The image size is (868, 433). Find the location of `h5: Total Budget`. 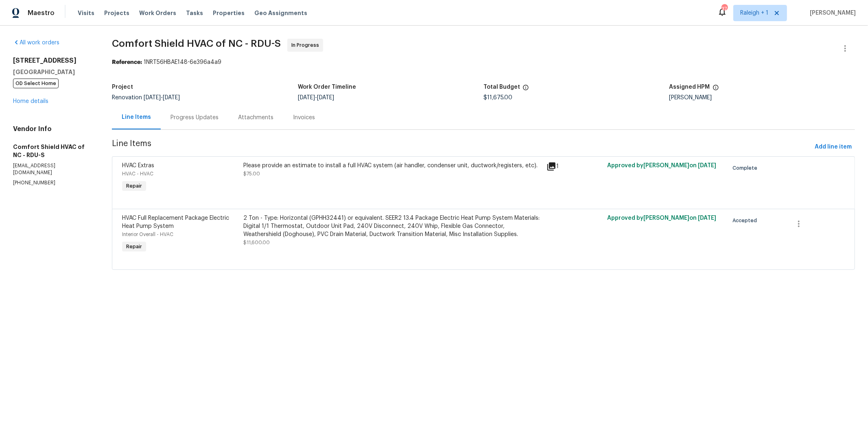

h5: Total Budget is located at coordinates (502, 87).